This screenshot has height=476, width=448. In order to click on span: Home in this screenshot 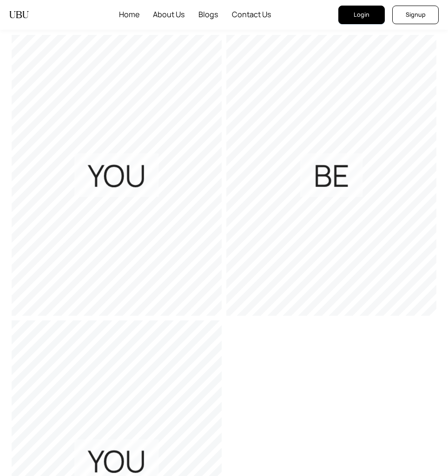, I will do `click(129, 15)`.